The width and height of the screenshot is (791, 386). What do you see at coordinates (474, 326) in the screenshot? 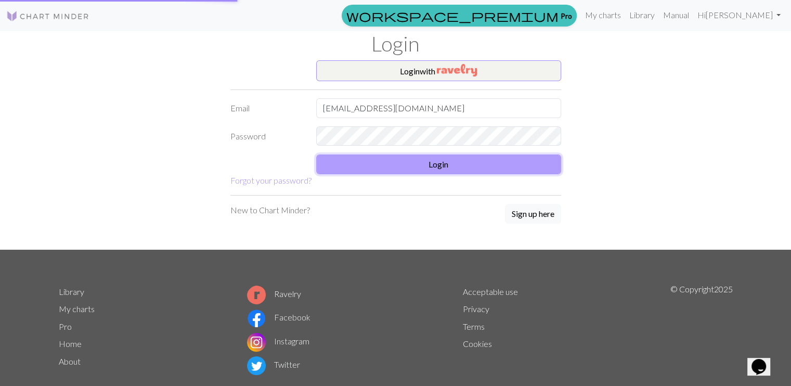
I see `a: Terms` at bounding box center [474, 326].